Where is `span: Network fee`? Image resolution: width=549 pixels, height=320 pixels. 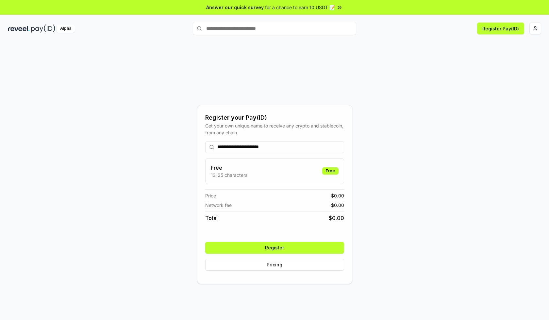
span: Network fee is located at coordinates (218, 205).